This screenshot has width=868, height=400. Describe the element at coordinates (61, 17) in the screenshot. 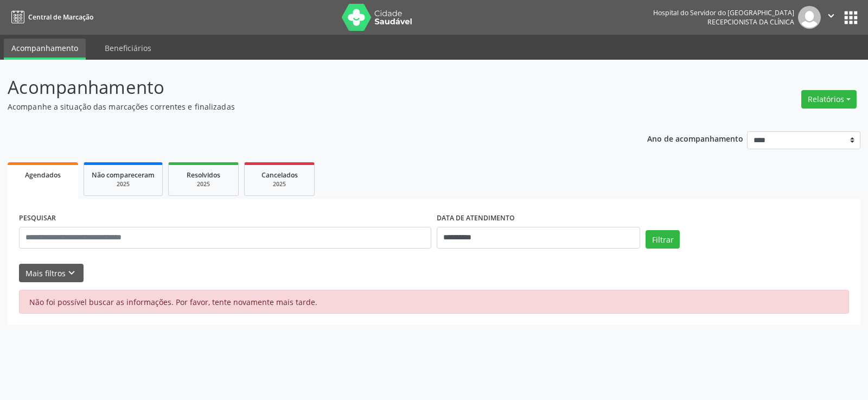

I see `span: Central de Marcação` at that location.